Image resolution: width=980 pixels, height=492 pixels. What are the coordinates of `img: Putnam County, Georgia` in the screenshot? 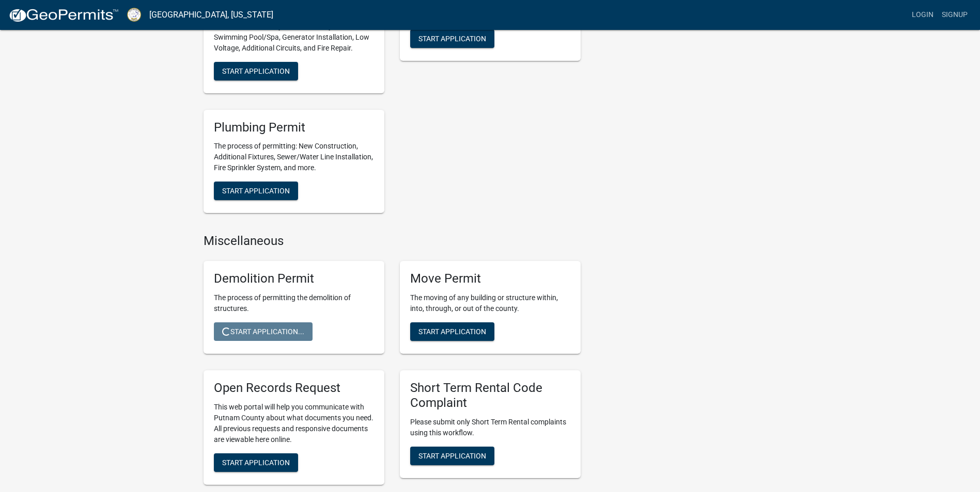 It's located at (134, 14).